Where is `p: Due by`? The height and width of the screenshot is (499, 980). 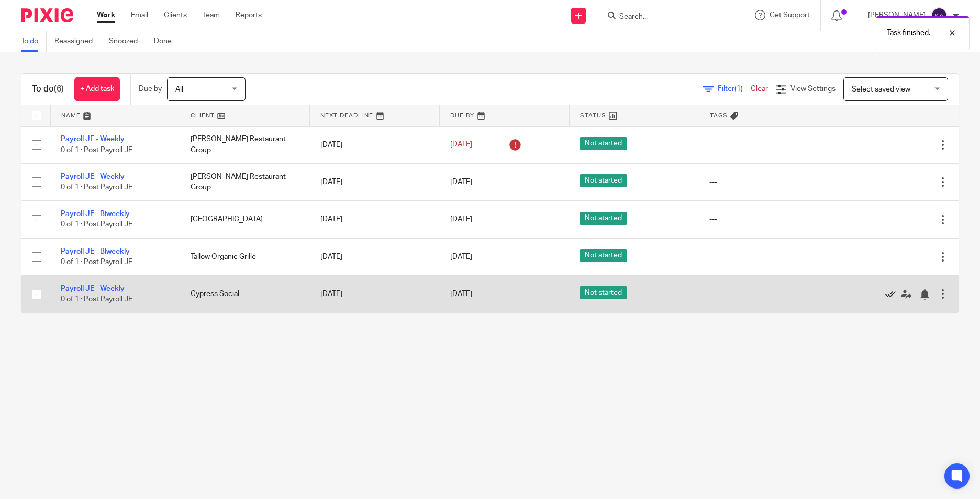
p: Due by is located at coordinates (150, 89).